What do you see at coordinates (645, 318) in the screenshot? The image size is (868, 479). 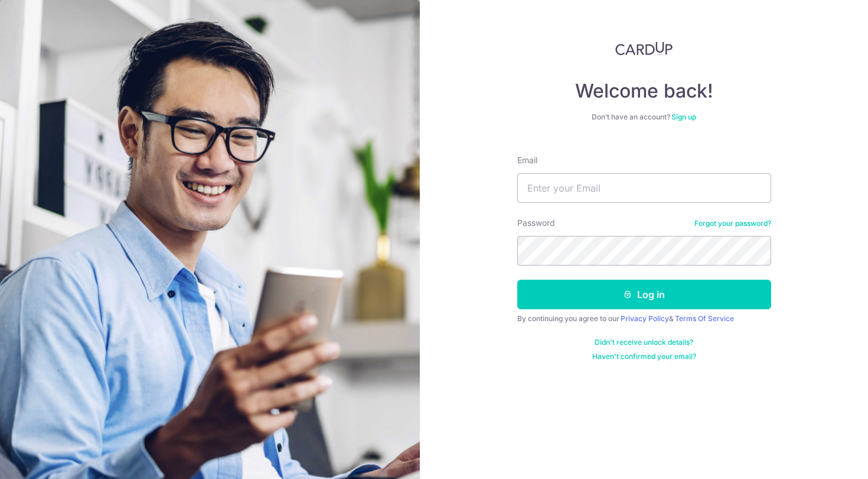 I see `div: By continuing you agree to our &` at bounding box center [645, 318].